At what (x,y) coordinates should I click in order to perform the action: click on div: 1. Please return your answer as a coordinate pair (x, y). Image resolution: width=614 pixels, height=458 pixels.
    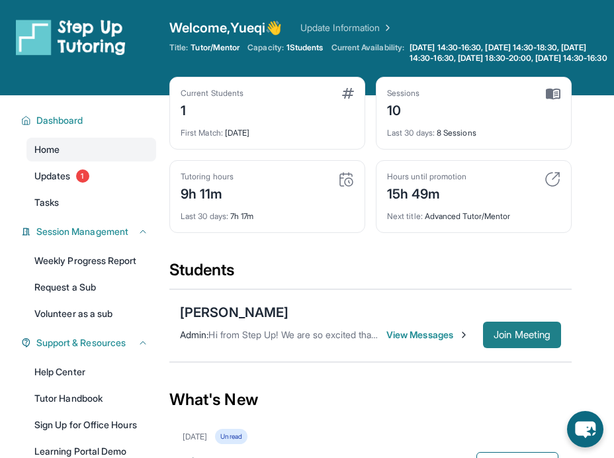
    Looking at the image, I should click on (212, 109).